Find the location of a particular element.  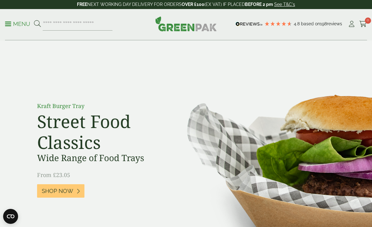

span: Based on is located at coordinates (311, 24).